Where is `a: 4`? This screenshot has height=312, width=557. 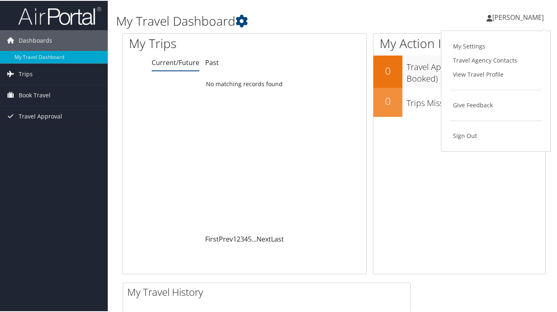 a: 4 is located at coordinates (246, 238).